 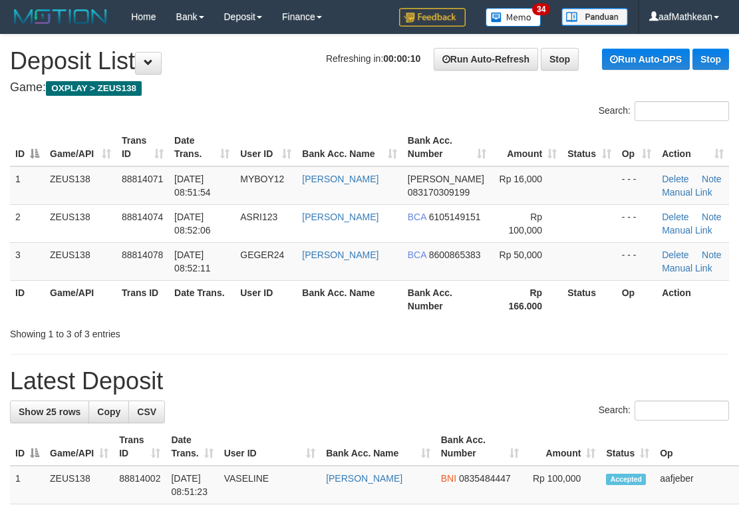 What do you see at coordinates (142, 299) in the screenshot?
I see `th: Trans ID` at bounding box center [142, 299].